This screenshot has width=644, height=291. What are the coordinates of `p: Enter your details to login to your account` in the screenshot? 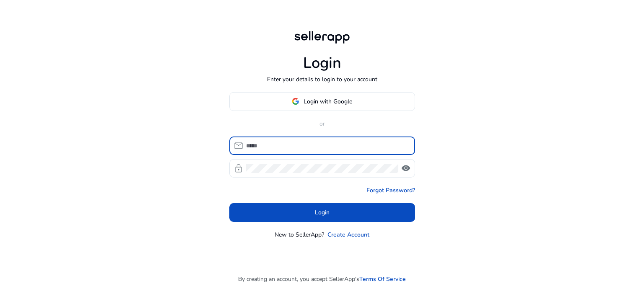 It's located at (322, 79).